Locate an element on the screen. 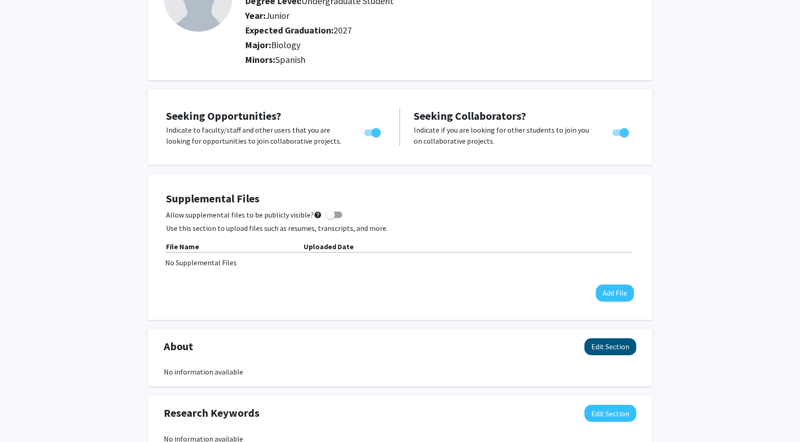 The height and width of the screenshot is (442, 800). p: Use this section to upload files such as resumes, transcripts, and more. is located at coordinates (400, 228).